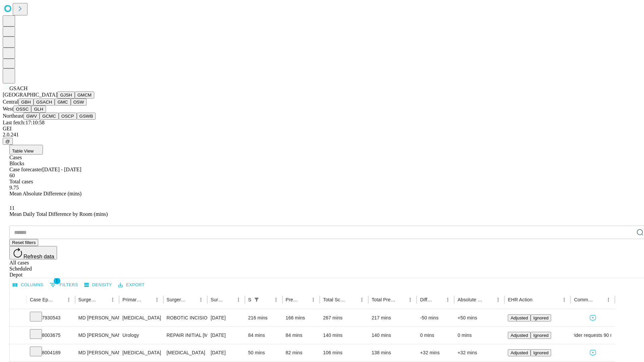 The height and width of the screenshot is (362, 644). Describe the element at coordinates (263, 352) in the screenshot. I see `div: 50 mins` at that location.